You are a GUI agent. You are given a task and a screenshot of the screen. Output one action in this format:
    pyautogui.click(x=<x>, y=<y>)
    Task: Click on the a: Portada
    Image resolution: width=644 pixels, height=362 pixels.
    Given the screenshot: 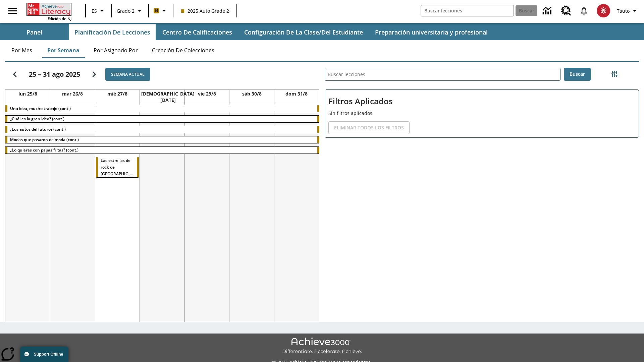 What is the action you would take?
    pyautogui.click(x=49, y=9)
    